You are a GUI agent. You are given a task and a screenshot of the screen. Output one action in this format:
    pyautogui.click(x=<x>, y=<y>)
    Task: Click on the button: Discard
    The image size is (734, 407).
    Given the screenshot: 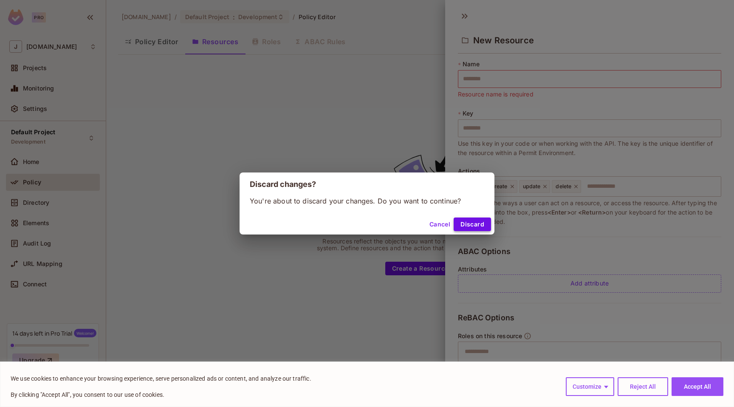 What is the action you would take?
    pyautogui.click(x=472, y=224)
    